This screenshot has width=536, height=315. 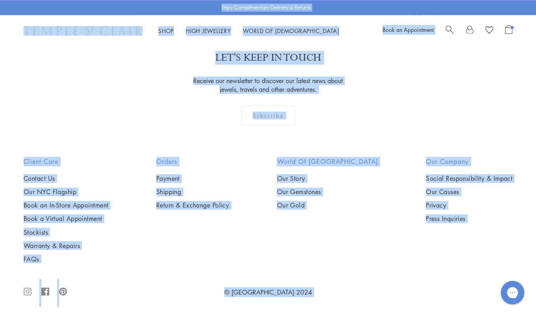 What do you see at coordinates (408, 29) in the screenshot?
I see `a: Book an Appointment` at bounding box center [408, 29].